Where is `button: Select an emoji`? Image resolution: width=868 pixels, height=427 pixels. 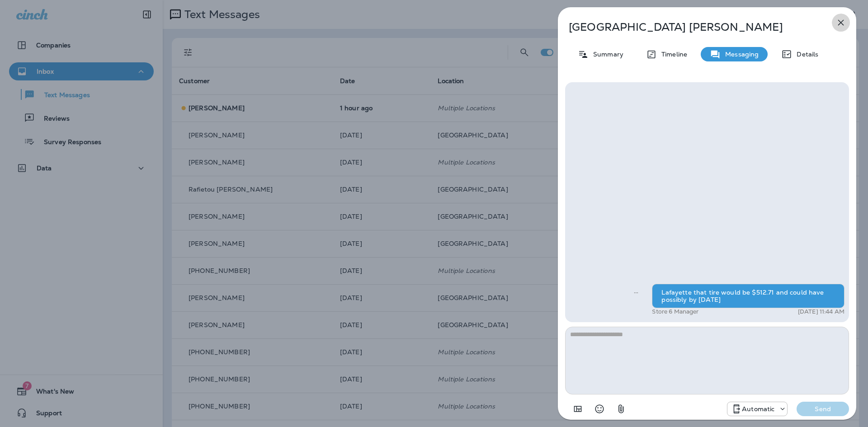 button: Select an emoji is located at coordinates (600, 409).